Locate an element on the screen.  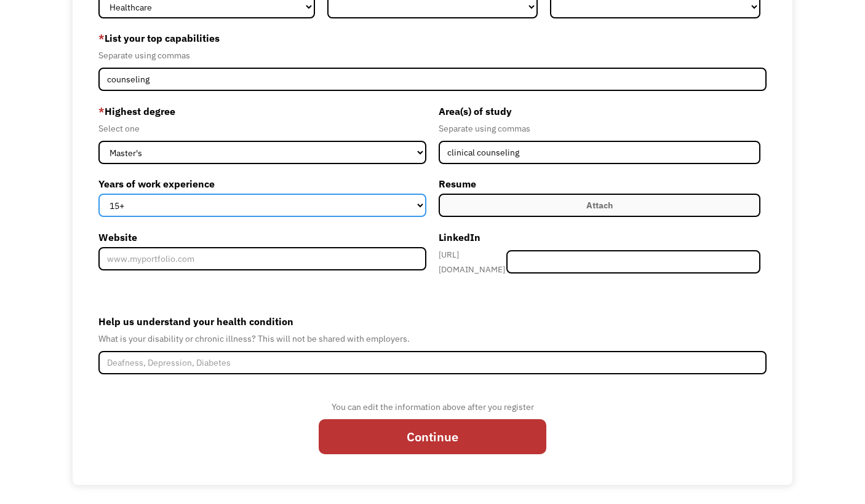
label: Highest degree is located at coordinates (262, 111).